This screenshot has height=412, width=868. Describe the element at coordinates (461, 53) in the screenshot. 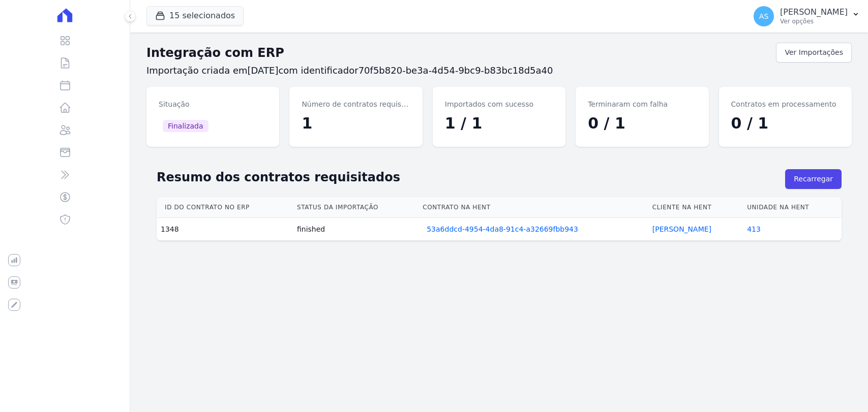

I see `h2: Integração com ERP` at that location.